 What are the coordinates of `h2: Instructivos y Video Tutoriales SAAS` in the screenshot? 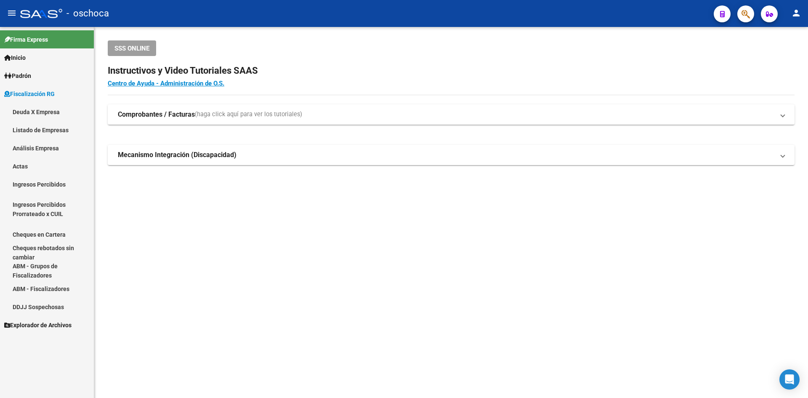 It's located at (451, 71).